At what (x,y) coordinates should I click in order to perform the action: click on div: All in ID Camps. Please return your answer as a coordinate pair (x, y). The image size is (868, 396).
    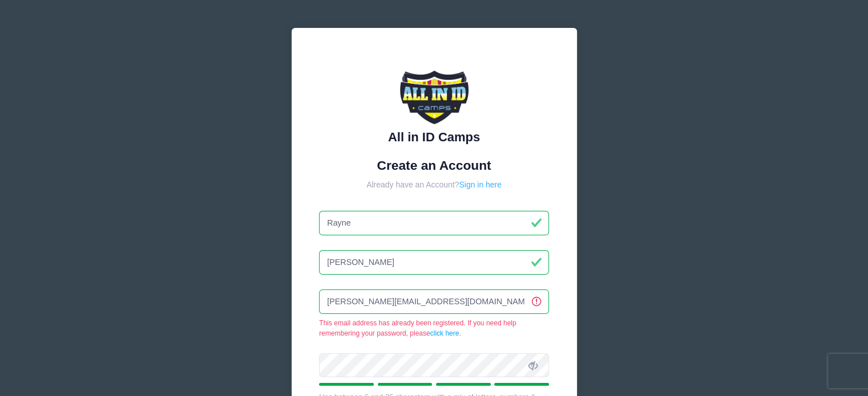
    Looking at the image, I should click on (434, 137).